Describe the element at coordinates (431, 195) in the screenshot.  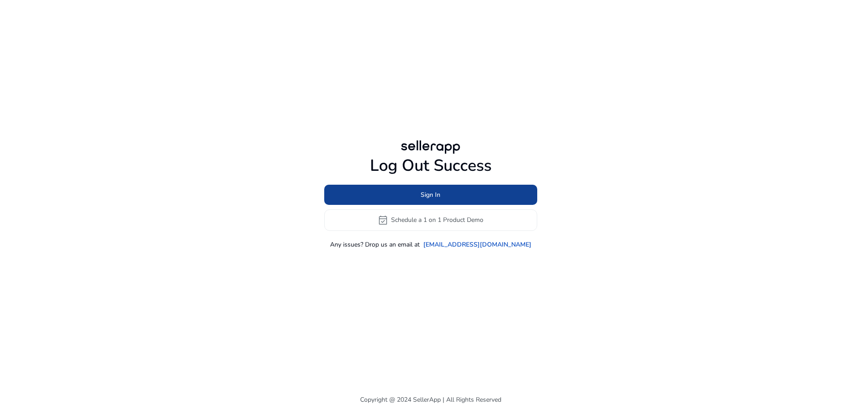
I see `span: Sign In` at that location.